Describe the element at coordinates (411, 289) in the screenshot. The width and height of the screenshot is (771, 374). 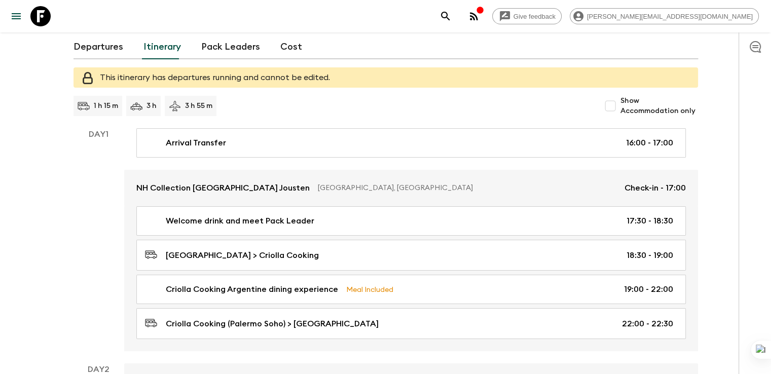
I see `a: Criolla Cooking Argentine dining experienceMeal Included19:00 - 22:00` at that location.